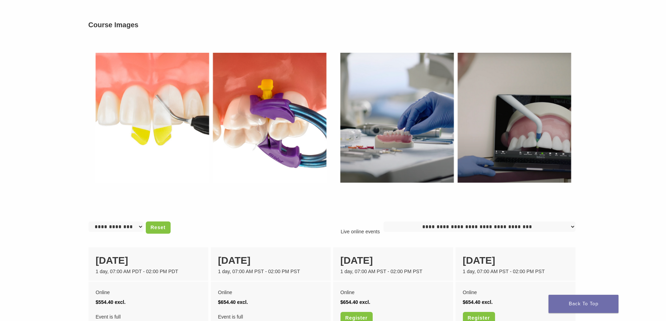 Image resolution: width=666 pixels, height=321 pixels. Describe the element at coordinates (360, 232) in the screenshot. I see `p: Live online events` at that location.